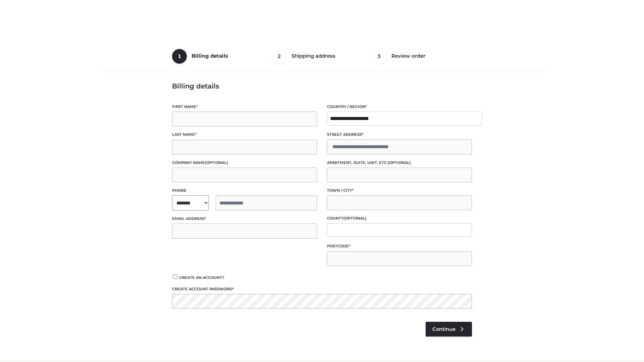 The width and height of the screenshot is (644, 362). What do you see at coordinates (444, 329) in the screenshot?
I see `span: Continue` at bounding box center [444, 329].